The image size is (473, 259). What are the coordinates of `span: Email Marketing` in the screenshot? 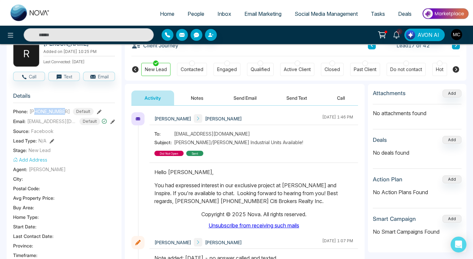 It's located at (263, 14).